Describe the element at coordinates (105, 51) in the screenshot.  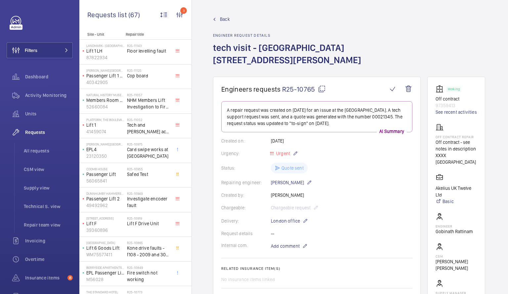
I see `p: Lift 1 LH` at that location.